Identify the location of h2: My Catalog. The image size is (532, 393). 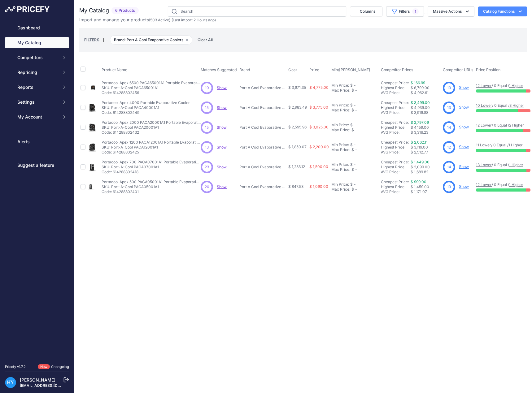
(94, 11).